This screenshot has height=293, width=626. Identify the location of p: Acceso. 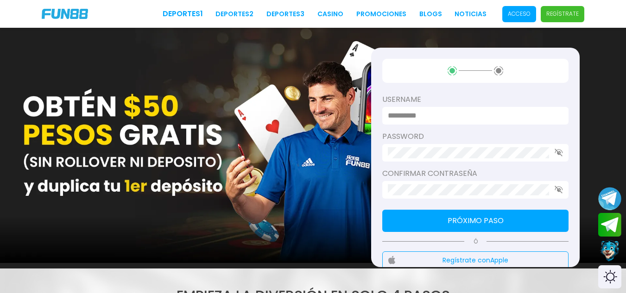
(519, 14).